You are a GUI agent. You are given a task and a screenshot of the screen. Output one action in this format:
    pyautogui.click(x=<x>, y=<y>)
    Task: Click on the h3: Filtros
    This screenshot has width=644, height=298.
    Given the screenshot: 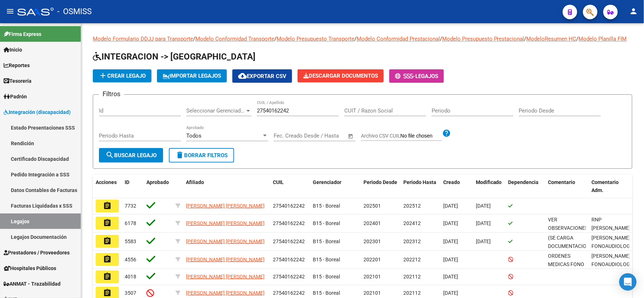 What is the action you would take?
    pyautogui.click(x=111, y=94)
    